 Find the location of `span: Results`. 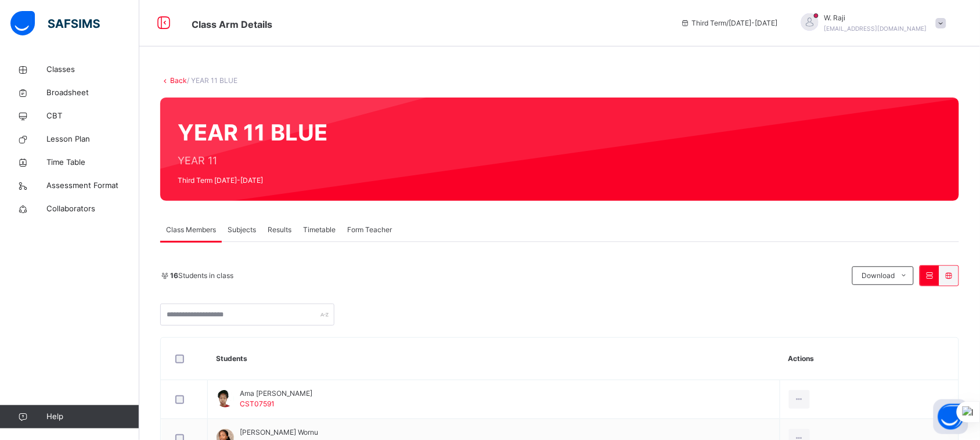

span: Results is located at coordinates (279, 230).